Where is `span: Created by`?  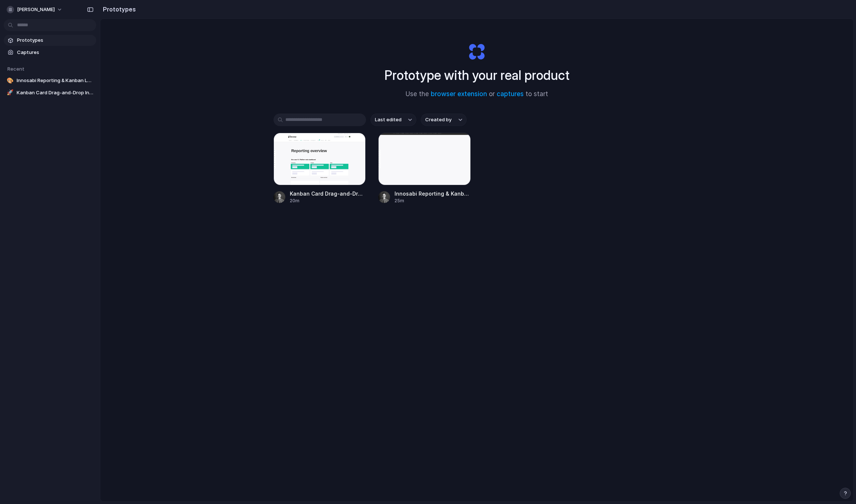
span: Created by is located at coordinates (438, 120).